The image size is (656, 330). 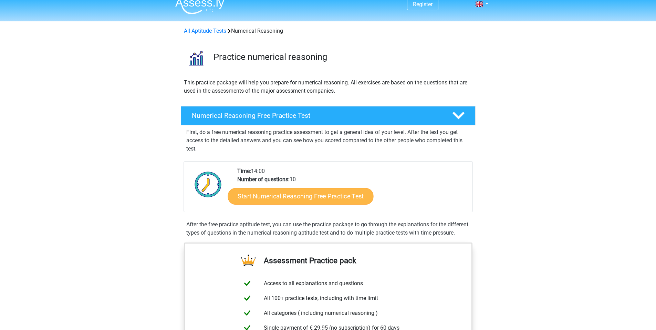 What do you see at coordinates (352, 189) in the screenshot?
I see `div: 14:00 10` at bounding box center [352, 189].